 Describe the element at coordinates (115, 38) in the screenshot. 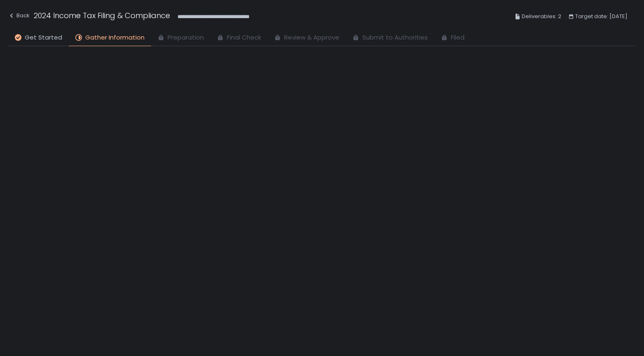

I see `span: Gather Information` at that location.